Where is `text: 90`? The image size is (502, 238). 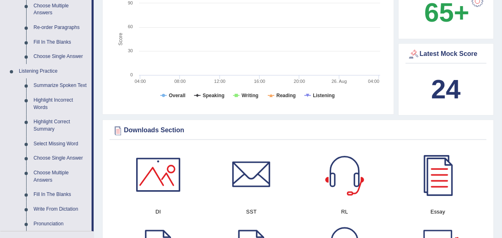
text: 90 is located at coordinates (130, 3).